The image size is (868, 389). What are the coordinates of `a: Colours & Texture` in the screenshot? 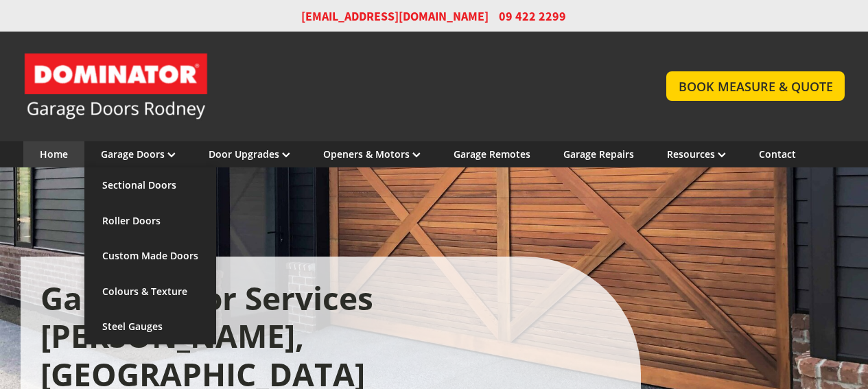 It's located at (150, 292).